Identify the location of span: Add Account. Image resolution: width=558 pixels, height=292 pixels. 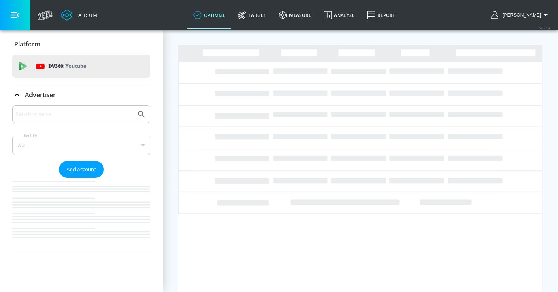
(81, 169).